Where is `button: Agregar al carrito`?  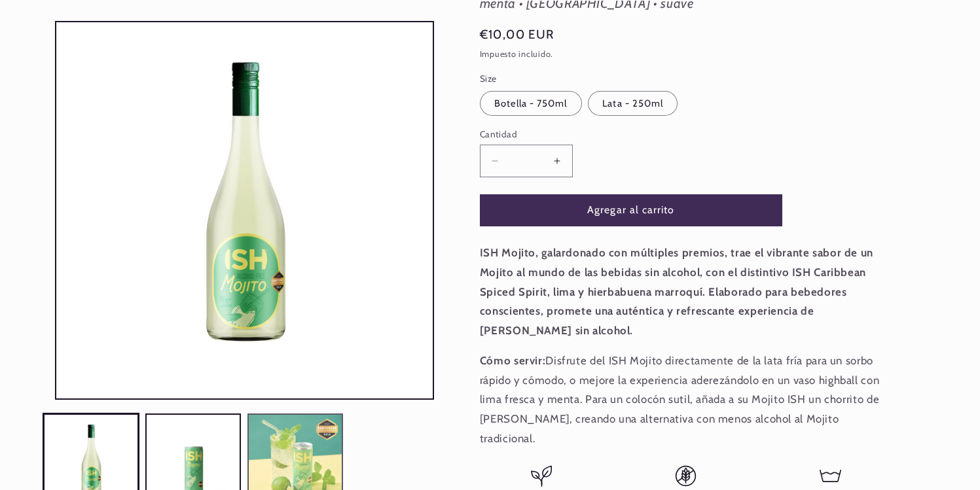 button: Agregar al carrito is located at coordinates (631, 210).